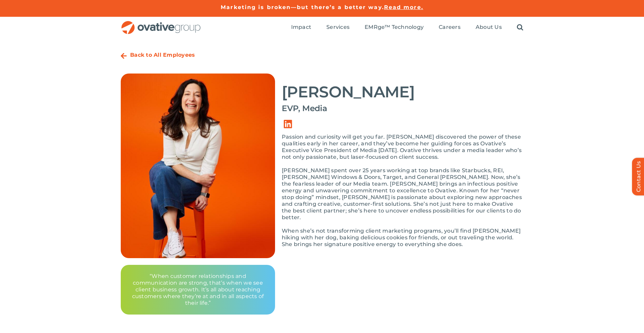  What do you see at coordinates (198, 290) in the screenshot?
I see `p: “When customer relationships and communication are strong, that’s when we see client business gro...` at bounding box center [198, 290].